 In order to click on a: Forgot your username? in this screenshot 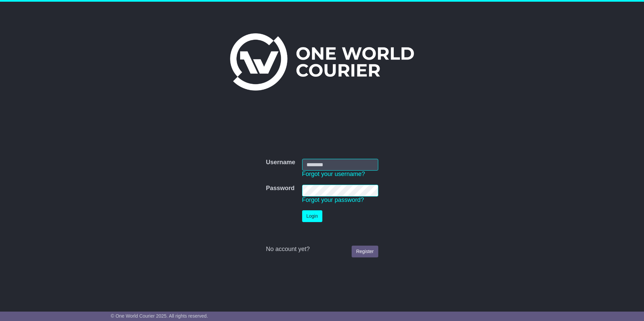, I will do `click(333, 174)`.